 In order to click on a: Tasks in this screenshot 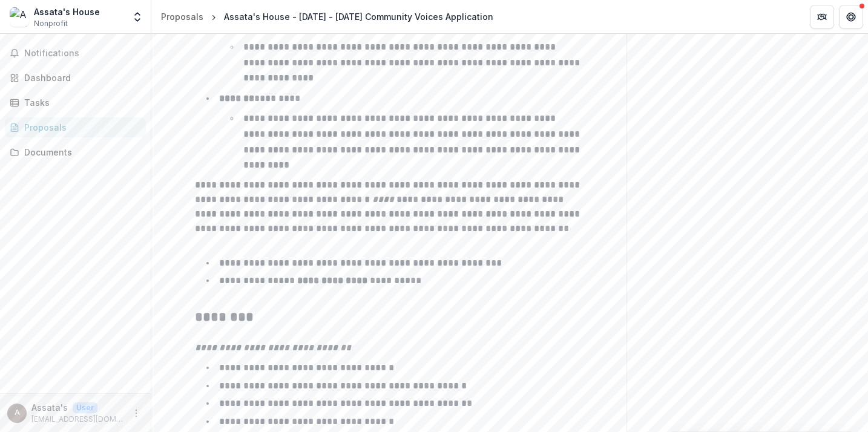, I will do `click(75, 102)`.